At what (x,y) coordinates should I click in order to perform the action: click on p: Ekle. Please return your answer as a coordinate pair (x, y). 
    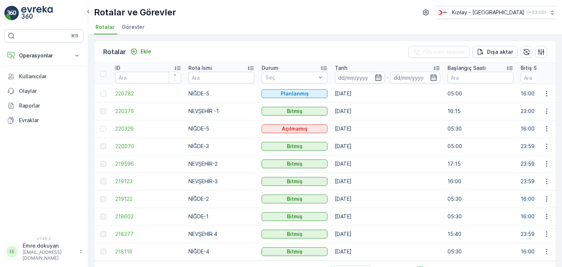
    Looking at the image, I should click on (146, 52).